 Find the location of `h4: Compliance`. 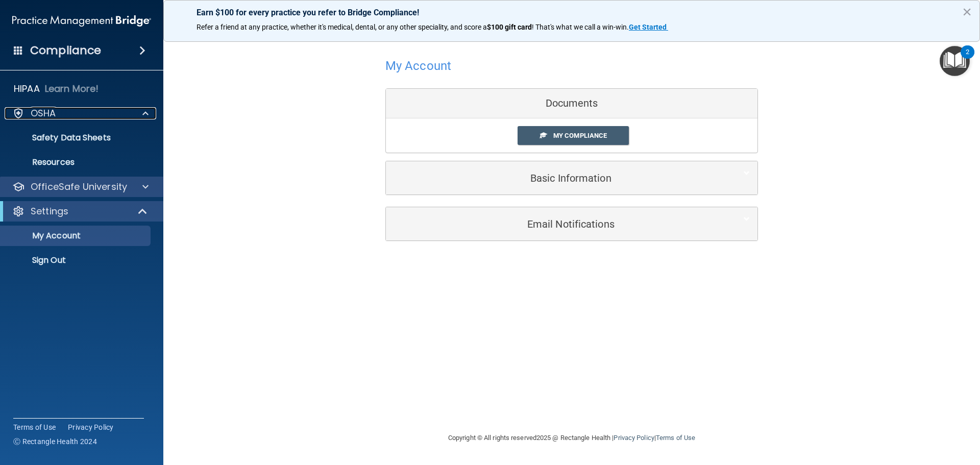

h4: Compliance is located at coordinates (65, 51).